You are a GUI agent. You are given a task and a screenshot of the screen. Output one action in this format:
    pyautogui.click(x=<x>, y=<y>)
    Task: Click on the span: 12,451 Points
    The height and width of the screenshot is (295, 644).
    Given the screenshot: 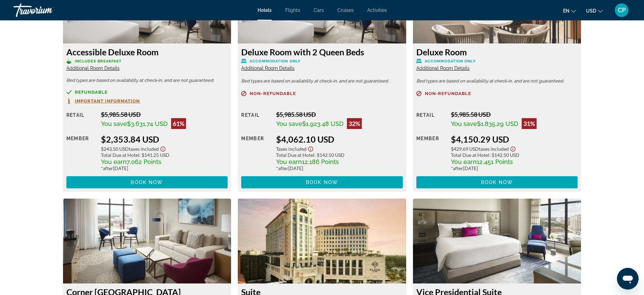 What is the action you would take?
    pyautogui.click(x=495, y=161)
    